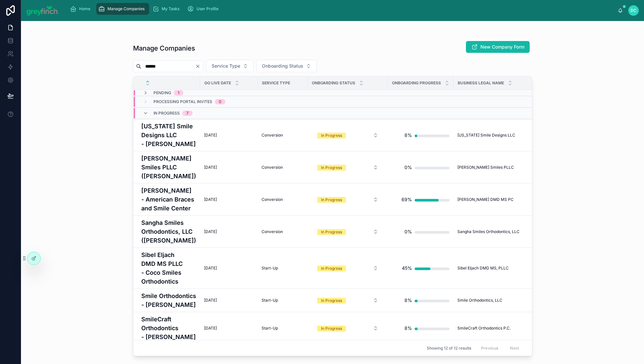 This screenshot has height=364, width=644. What do you see at coordinates (167, 9) in the screenshot?
I see `a: My Tasks` at bounding box center [167, 9].